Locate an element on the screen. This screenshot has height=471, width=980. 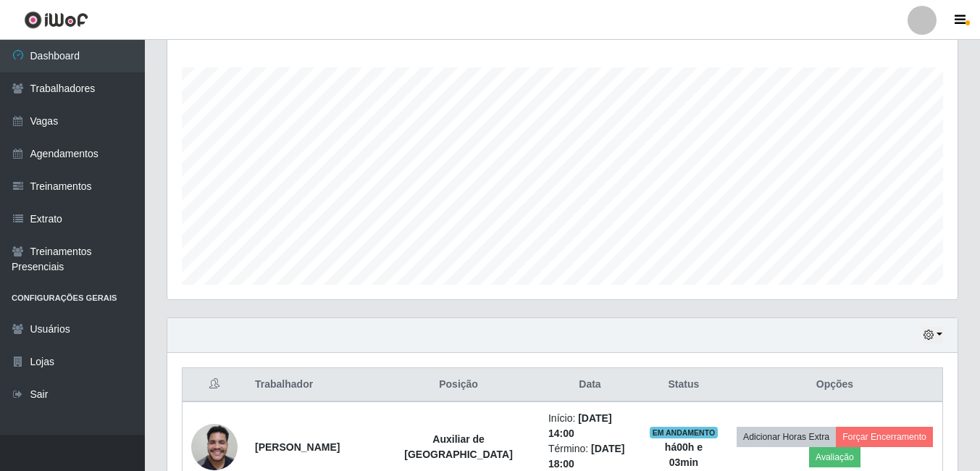
button: Adicionar Horas Extra is located at coordinates (786, 436).